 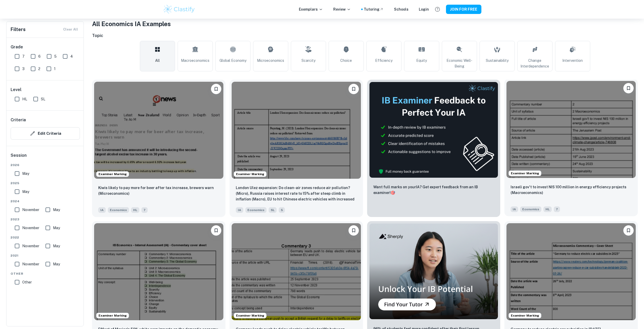 I want to click on span: Economic Well-Being, so click(x=459, y=63).